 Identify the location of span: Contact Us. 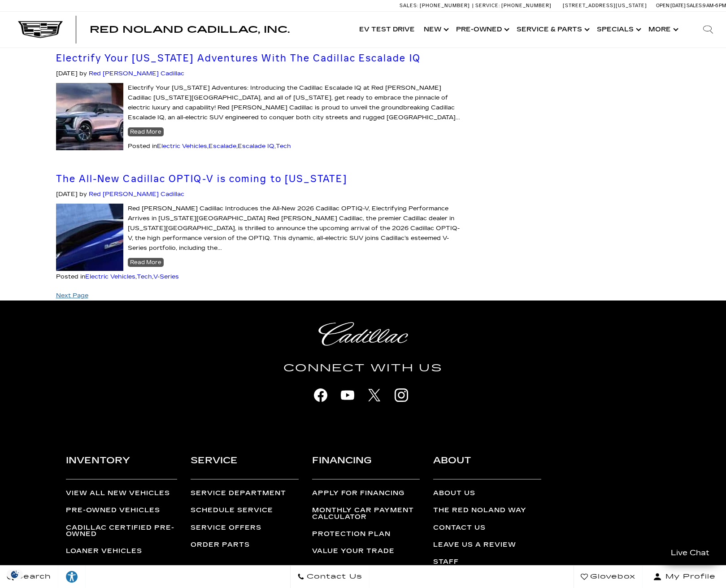
(333, 577).